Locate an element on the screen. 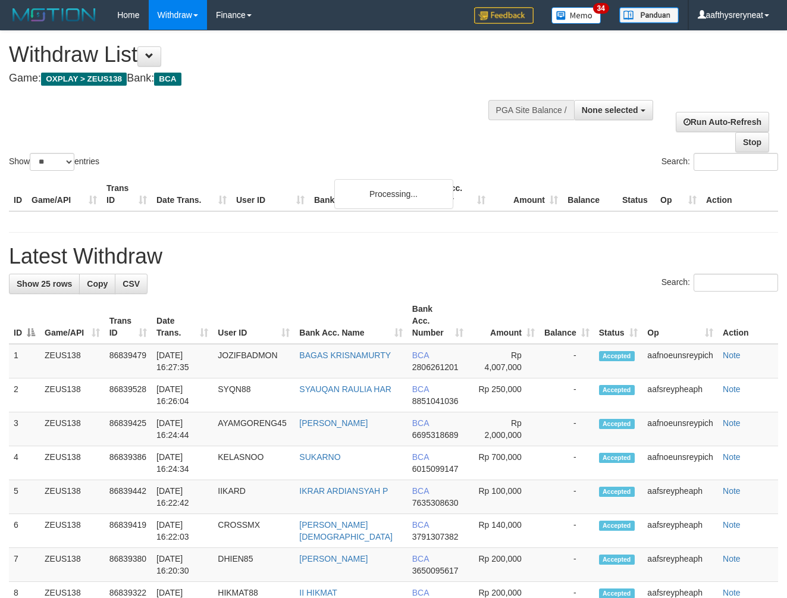 The height and width of the screenshot is (598, 787). td: Rp 700,000 is located at coordinates (504, 463).